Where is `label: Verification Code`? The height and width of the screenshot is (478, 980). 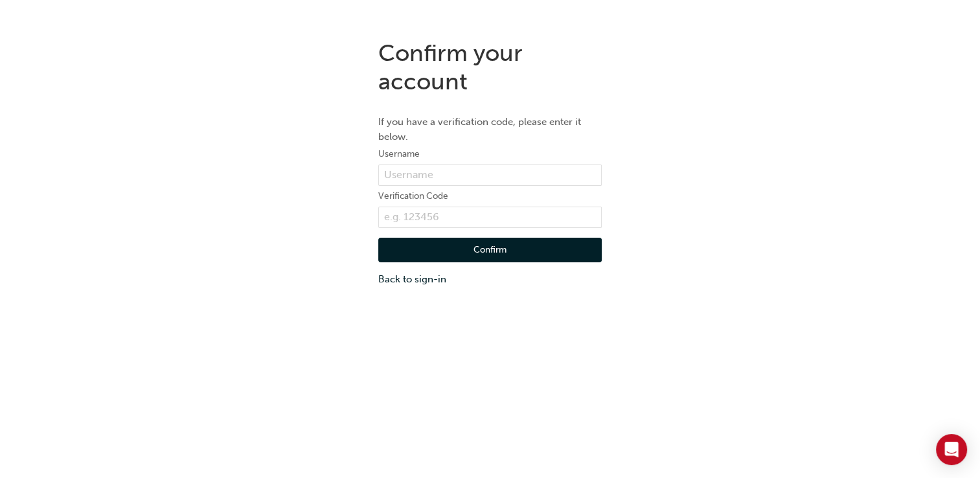 label: Verification Code is located at coordinates (489, 197).